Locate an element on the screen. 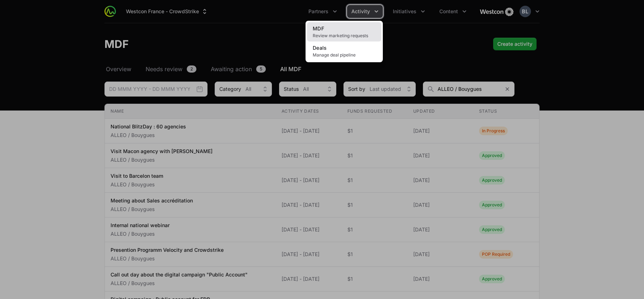 Image resolution: width=644 pixels, height=299 pixels. div: Main navigation is located at coordinates (293, 12).